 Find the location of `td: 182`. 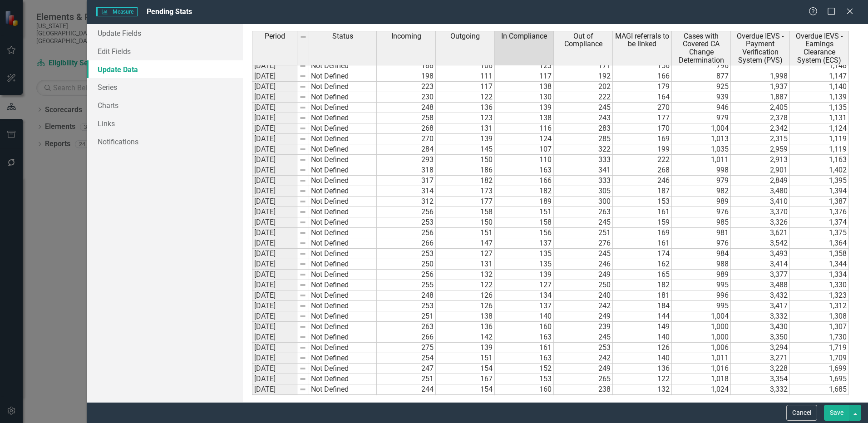

td: 182 is located at coordinates (643, 285).